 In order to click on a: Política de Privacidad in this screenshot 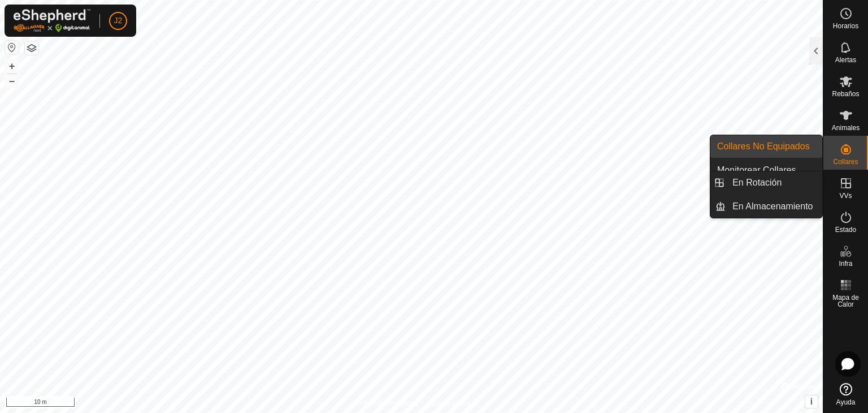, I will do `click(385, 403)`.